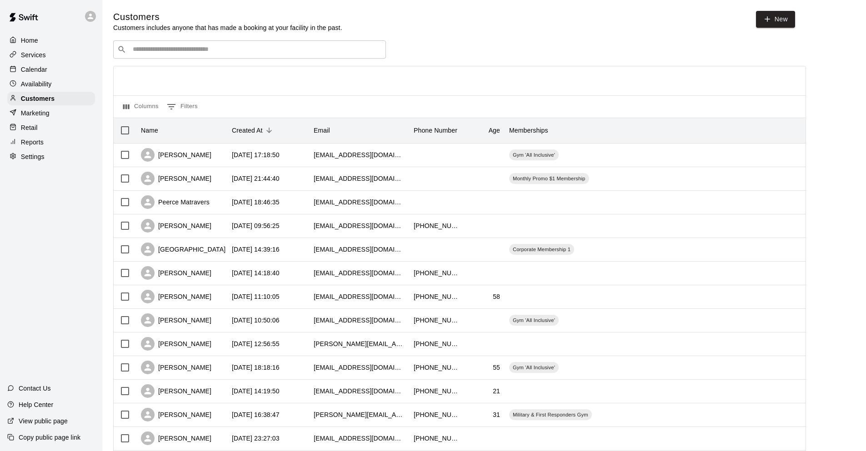  What do you see at coordinates (496, 415) in the screenshot?
I see `div: 31` at bounding box center [496, 415].